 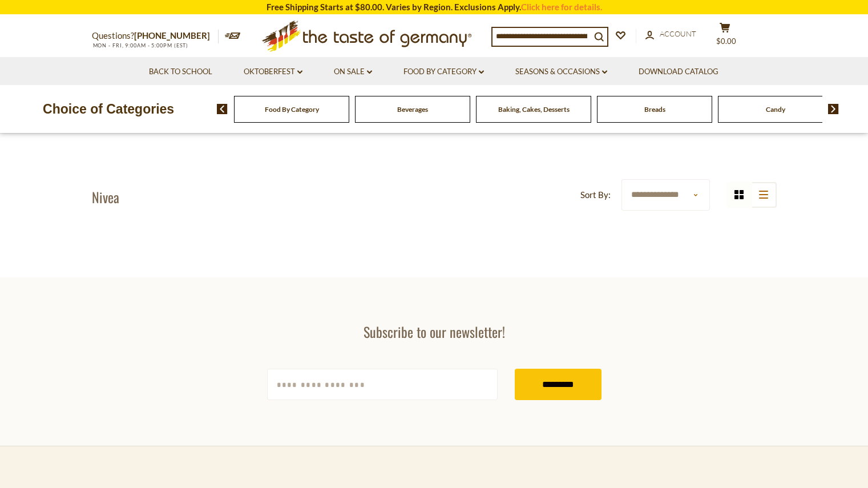 I want to click on a: Candy, so click(x=776, y=109).